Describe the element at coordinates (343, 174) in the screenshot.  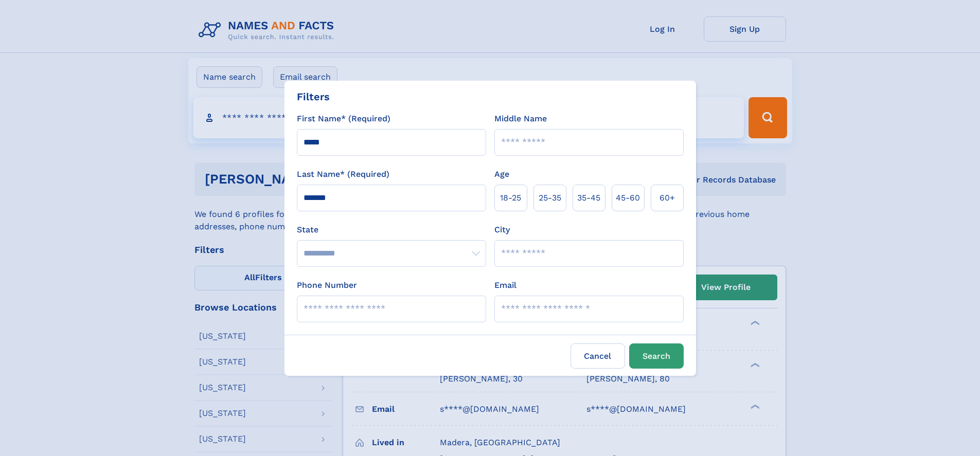
I see `label: Last Name* (Required)` at that location.